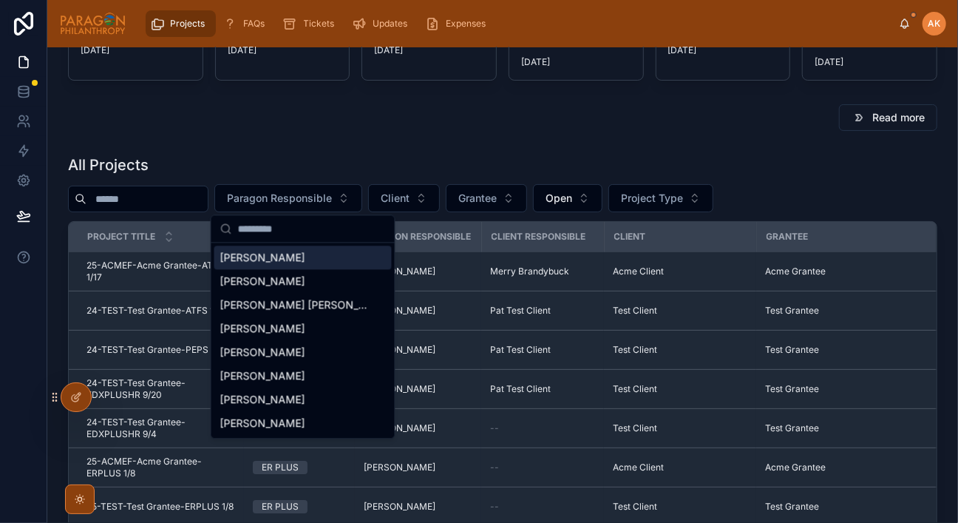 Image resolution: width=958 pixels, height=523 pixels. I want to click on a: Updates, so click(383, 24).